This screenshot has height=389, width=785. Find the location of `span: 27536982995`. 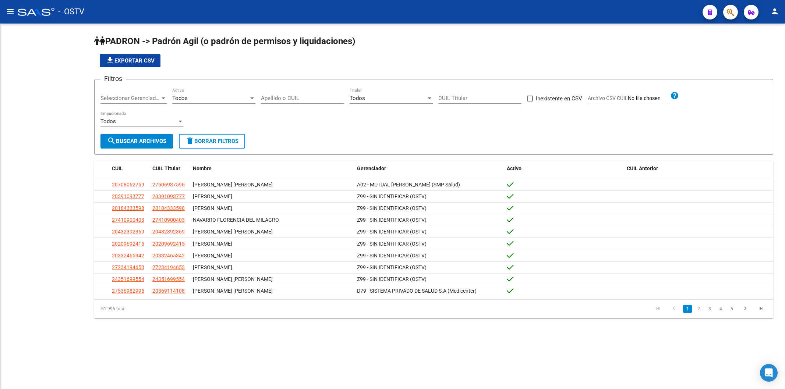

span: 27536982995 is located at coordinates (128, 291).